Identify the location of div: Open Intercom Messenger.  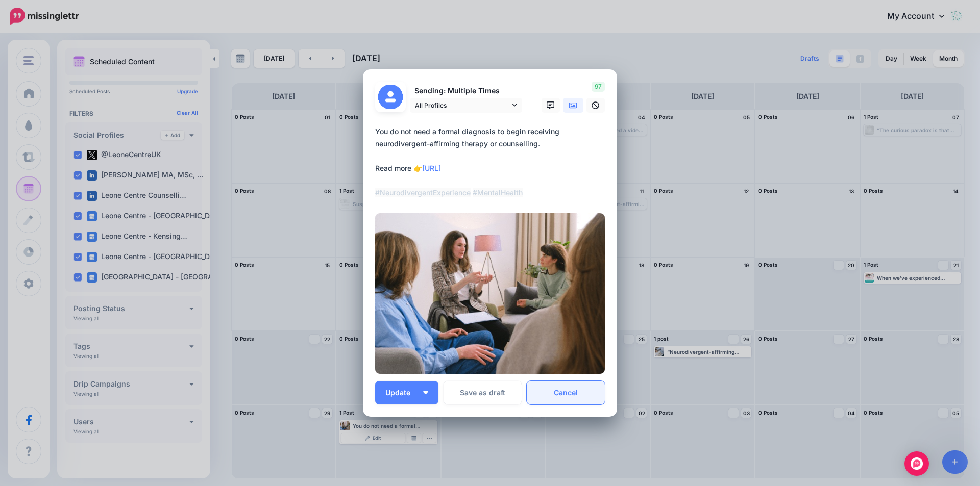
(917, 463).